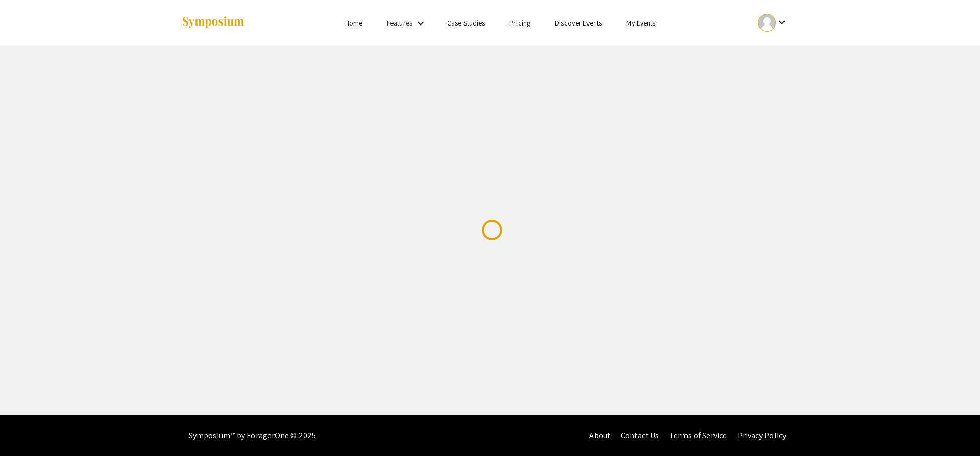 This screenshot has height=456, width=980. I want to click on a: Discover Events, so click(578, 23).